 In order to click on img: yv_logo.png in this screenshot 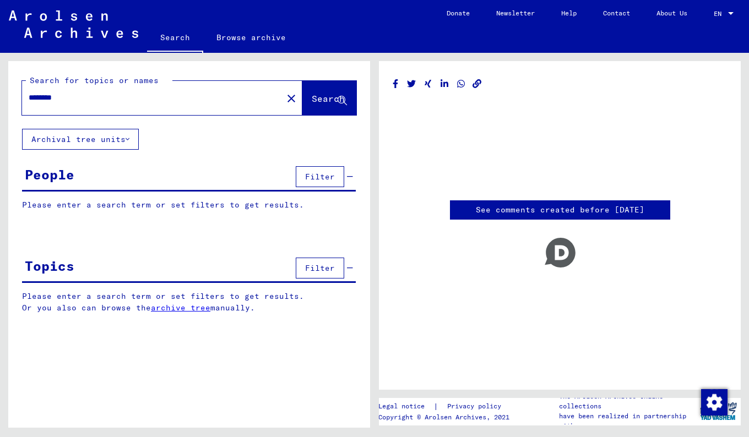, I will do `click(718, 412)`.